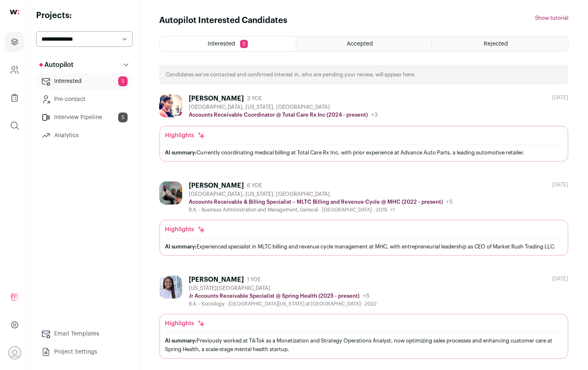  What do you see at coordinates (84, 81) in the screenshot?
I see `a: Interested5` at bounding box center [84, 81].